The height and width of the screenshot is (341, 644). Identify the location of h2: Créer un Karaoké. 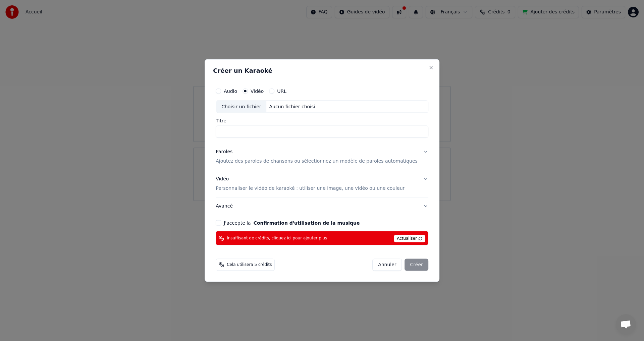
(322, 70).